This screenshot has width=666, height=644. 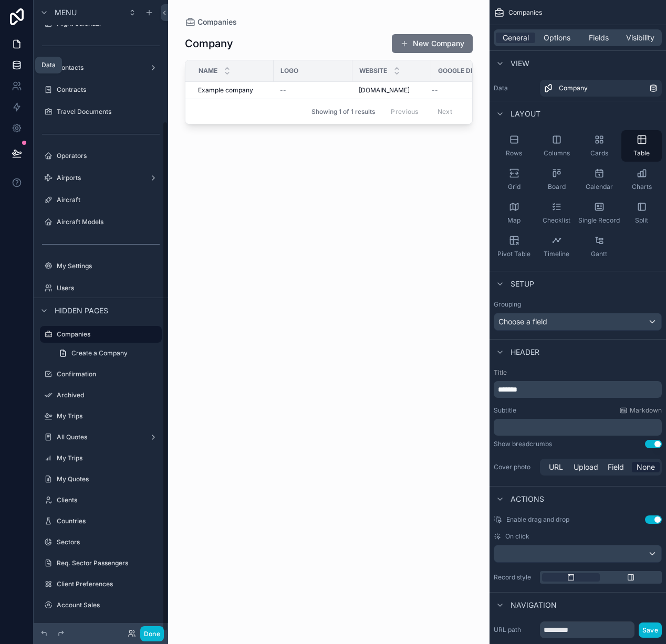 I want to click on span: Setup, so click(x=522, y=284).